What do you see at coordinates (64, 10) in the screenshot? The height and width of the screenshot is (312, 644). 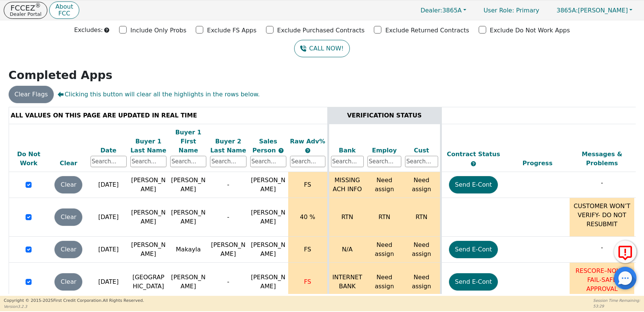 I see `button: AboutFCC` at bounding box center [64, 10].